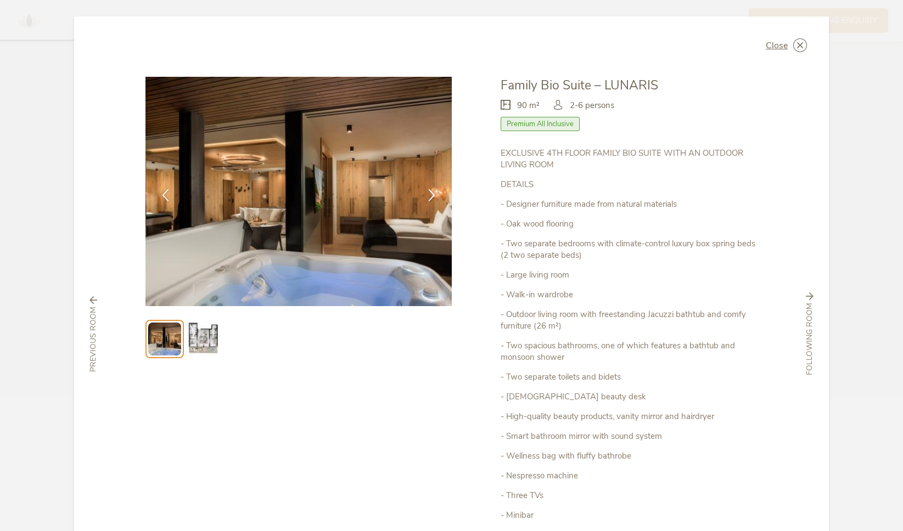 The width and height of the screenshot is (903, 531). What do you see at coordinates (629, 184) in the screenshot?
I see `p: DETAILS` at bounding box center [629, 184].